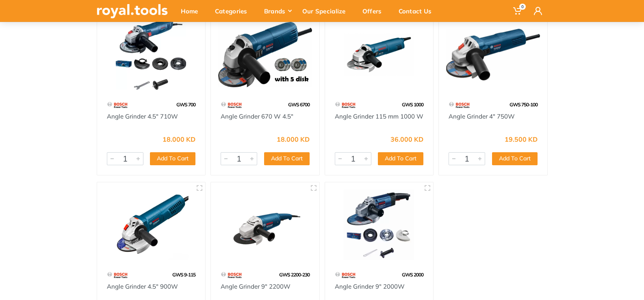 The width and height of the screenshot is (644, 300). Describe the element at coordinates (407, 139) in the screenshot. I see `div: 36.000 KD` at that location.